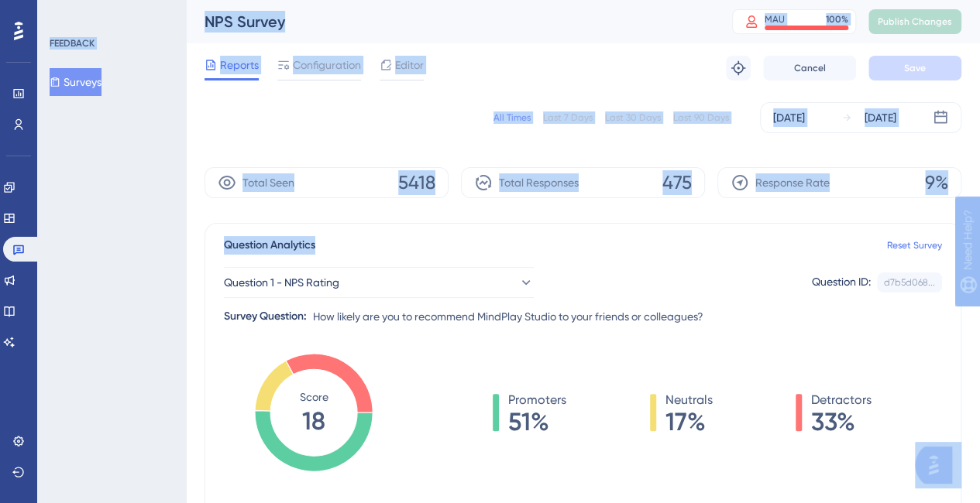 The height and width of the screenshot is (503, 980). What do you see at coordinates (841, 422) in the screenshot?
I see `span: 33%` at bounding box center [841, 422].